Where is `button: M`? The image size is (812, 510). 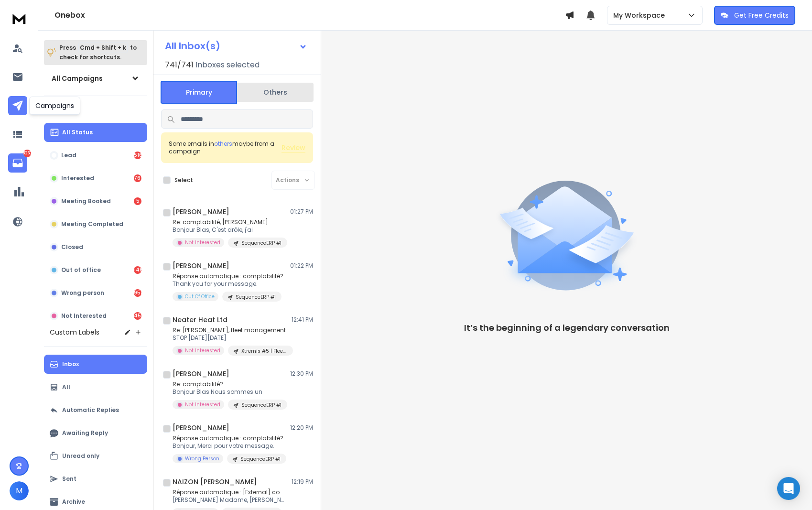 button: M is located at coordinates (20, 491).